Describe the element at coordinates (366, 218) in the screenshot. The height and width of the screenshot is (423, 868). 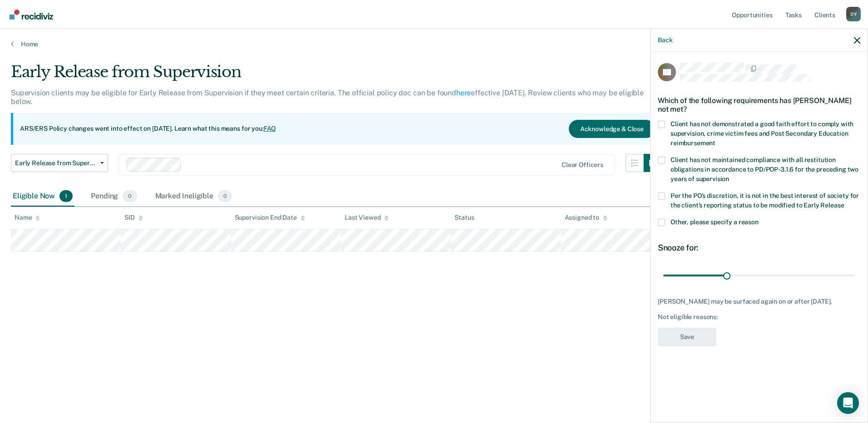
I see `div: Last Viewed` at that location.